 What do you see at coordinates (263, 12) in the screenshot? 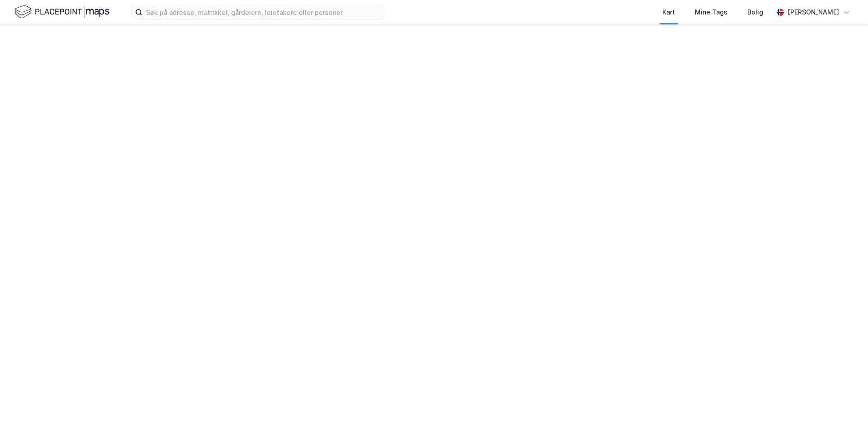
I see `input: Søk på adresse, matrikkel, gårdeiere, leietakere eller personer` at bounding box center [263, 12].